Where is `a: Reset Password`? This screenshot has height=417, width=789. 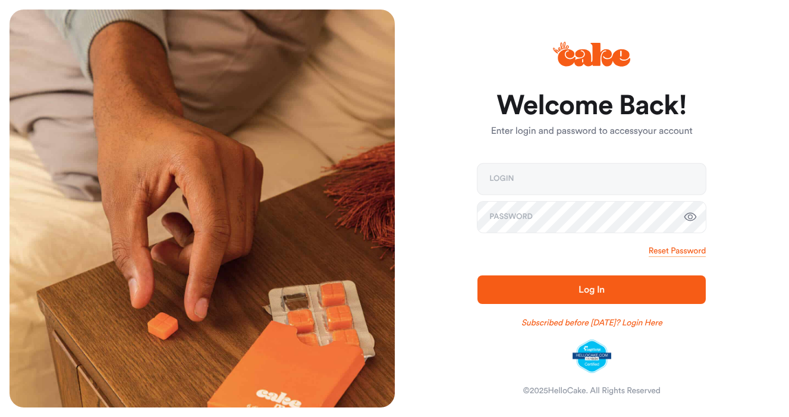
a: Reset Password is located at coordinates (677, 251).